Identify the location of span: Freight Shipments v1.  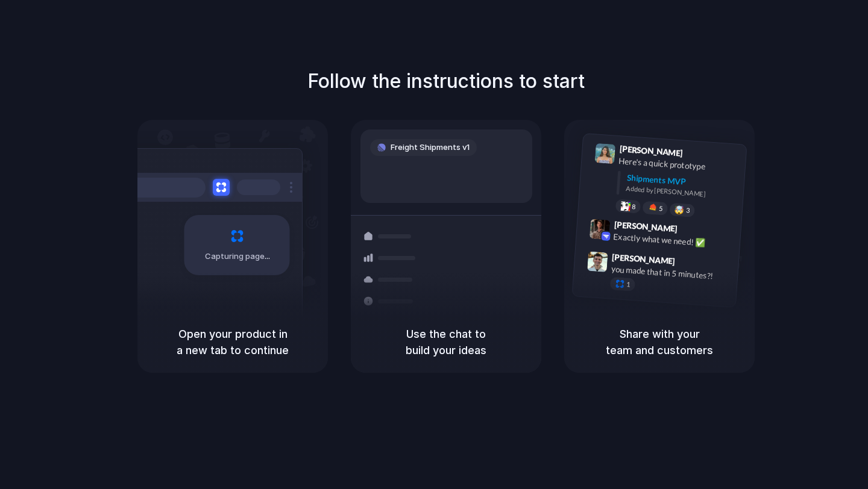
(429, 148).